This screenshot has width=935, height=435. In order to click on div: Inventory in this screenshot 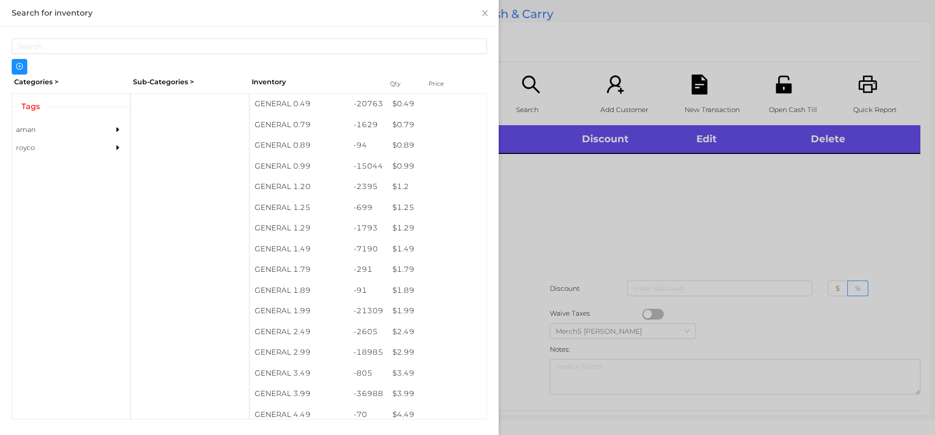, I will do `click(315, 82)`.